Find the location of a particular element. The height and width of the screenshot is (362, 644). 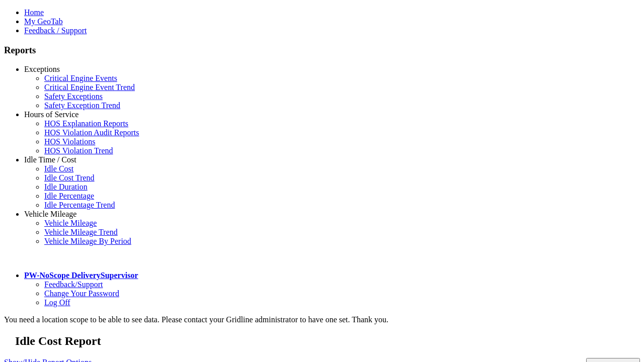

a: Idle Cost Trend is located at coordinates (70, 178).